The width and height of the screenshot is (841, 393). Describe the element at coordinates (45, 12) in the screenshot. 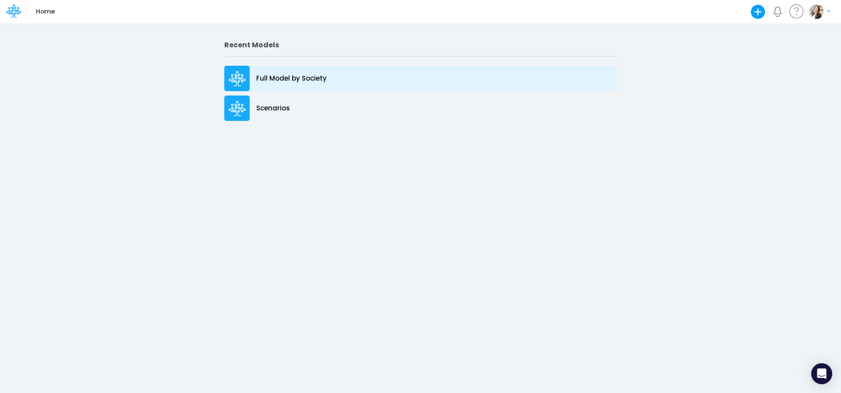

I see `p: Home` at that location.